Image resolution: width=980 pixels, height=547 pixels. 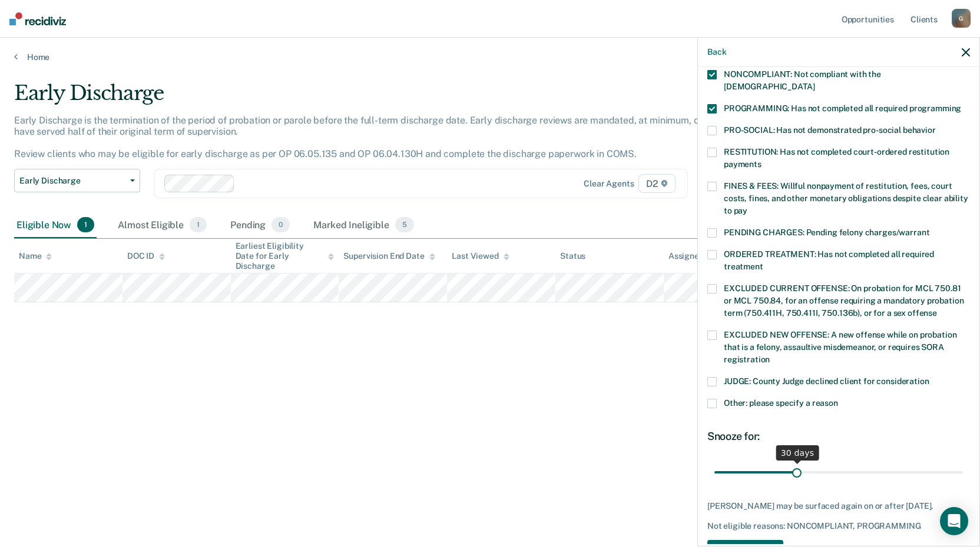 What do you see at coordinates (36, 256) in the screenshot?
I see `div: Name` at bounding box center [36, 256].